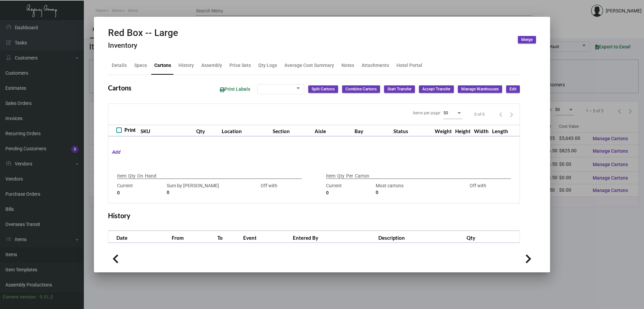  What do you see at coordinates (501, 114) in the screenshot?
I see `button: Previous page` at bounding box center [501, 114].